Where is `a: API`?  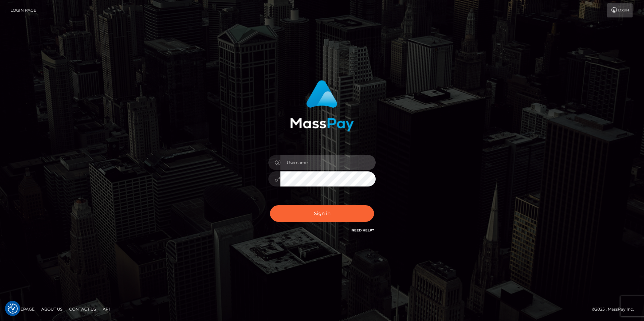
a: API is located at coordinates (106, 309).